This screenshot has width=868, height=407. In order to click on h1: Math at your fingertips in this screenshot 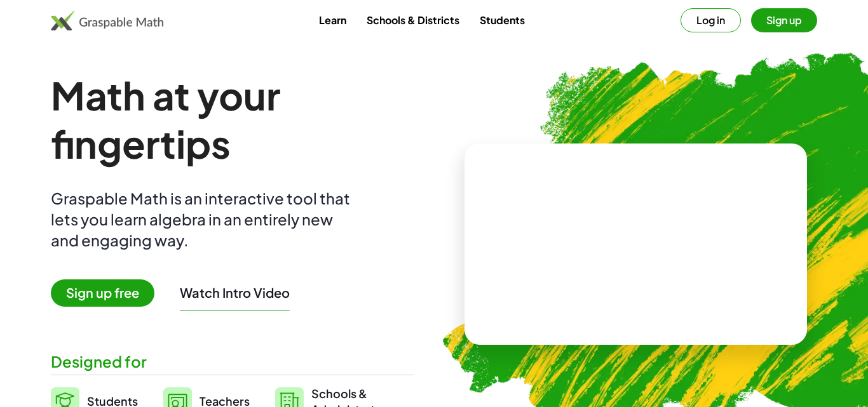, I will do `click(231, 119)`.